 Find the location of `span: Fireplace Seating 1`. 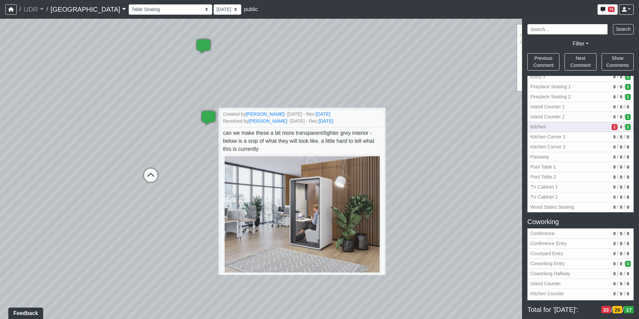

span: Fireplace Seating 1 is located at coordinates (570, 87).